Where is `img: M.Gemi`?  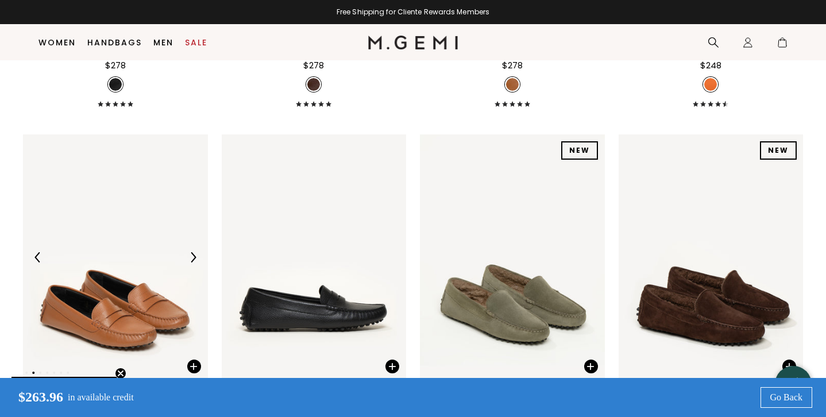
img: M.Gemi is located at coordinates (413, 43).